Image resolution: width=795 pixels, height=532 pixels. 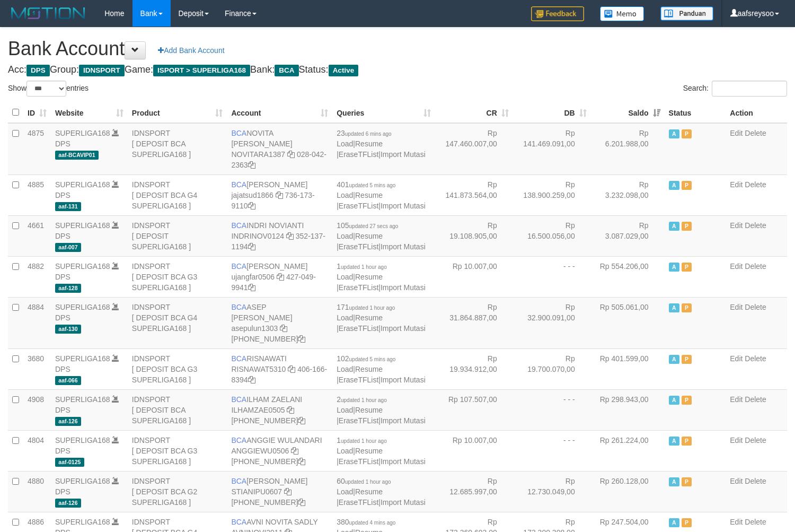 What do you see at coordinates (178, 195) in the screenshot?
I see `td: IDNSPORT [ DEPOSIT BCA G4 SUPERLIGA168 ]` at bounding box center [178, 195].